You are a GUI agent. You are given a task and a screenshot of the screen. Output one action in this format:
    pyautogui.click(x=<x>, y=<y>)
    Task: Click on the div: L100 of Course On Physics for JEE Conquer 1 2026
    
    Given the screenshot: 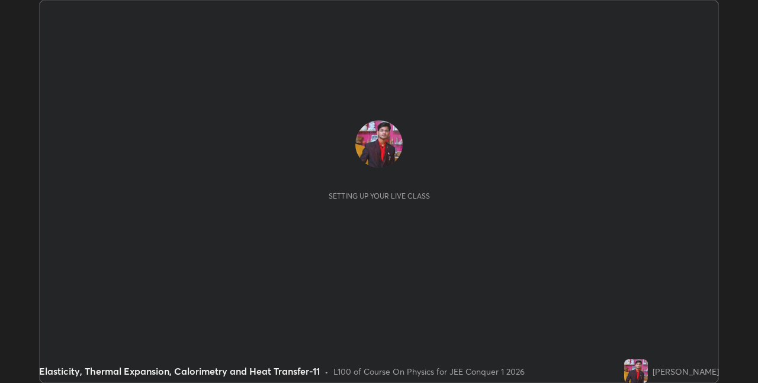 What is the action you would take?
    pyautogui.click(x=429, y=371)
    